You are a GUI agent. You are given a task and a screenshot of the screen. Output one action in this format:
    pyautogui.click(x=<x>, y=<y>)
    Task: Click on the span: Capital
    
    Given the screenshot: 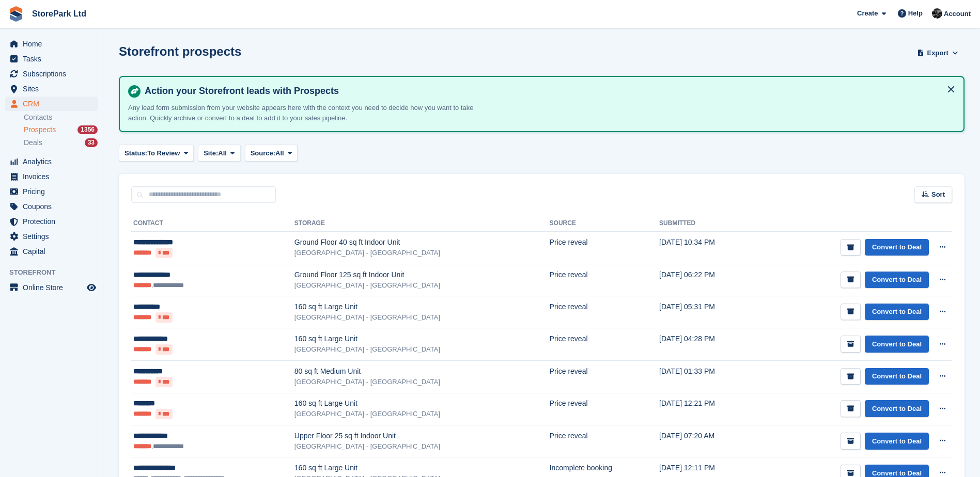 What is the action you would take?
    pyautogui.click(x=53, y=252)
    